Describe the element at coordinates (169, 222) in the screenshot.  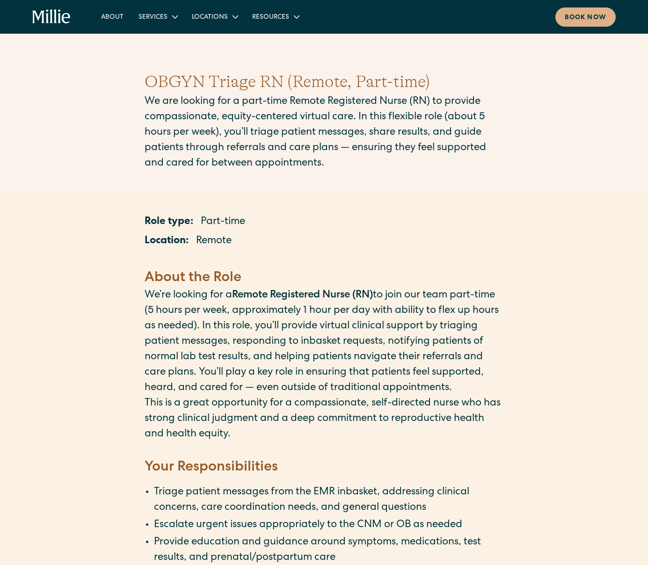
I see `p: Role type:` at that location.